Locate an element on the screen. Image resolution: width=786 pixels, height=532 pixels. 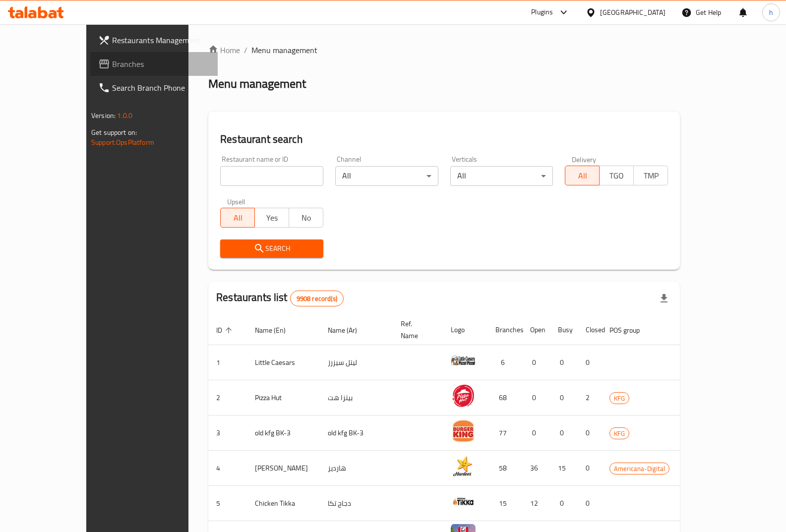
span: TMP is located at coordinates (650, 176).